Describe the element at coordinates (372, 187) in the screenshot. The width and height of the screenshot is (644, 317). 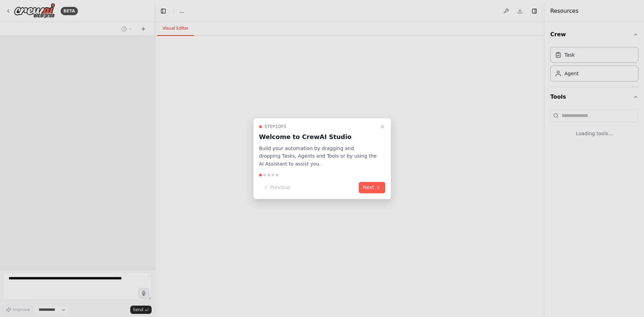
I see `button: Next` at that location.